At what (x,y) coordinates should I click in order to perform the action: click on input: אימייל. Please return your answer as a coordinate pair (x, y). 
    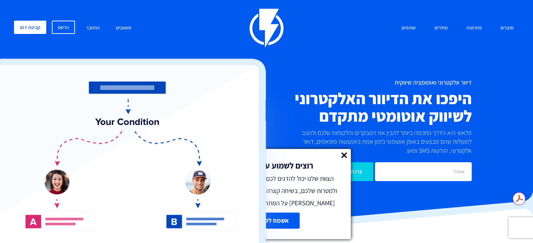
    Looking at the image, I should click on (423, 172).